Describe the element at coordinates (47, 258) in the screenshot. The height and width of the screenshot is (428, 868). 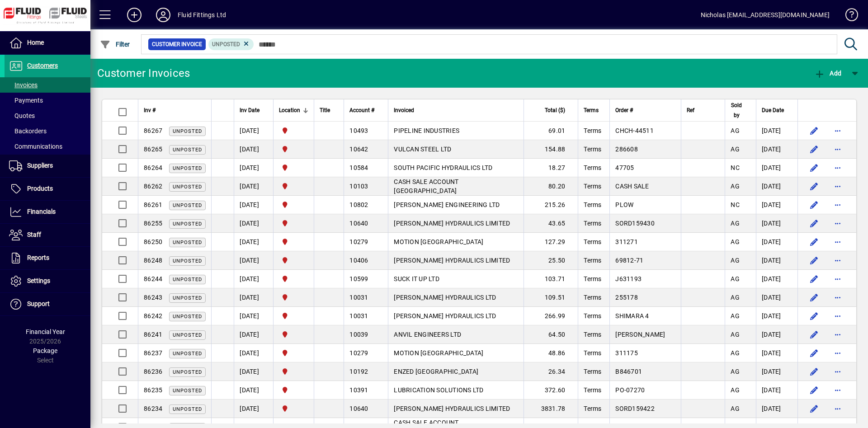
I see `a: Reports` at that location.